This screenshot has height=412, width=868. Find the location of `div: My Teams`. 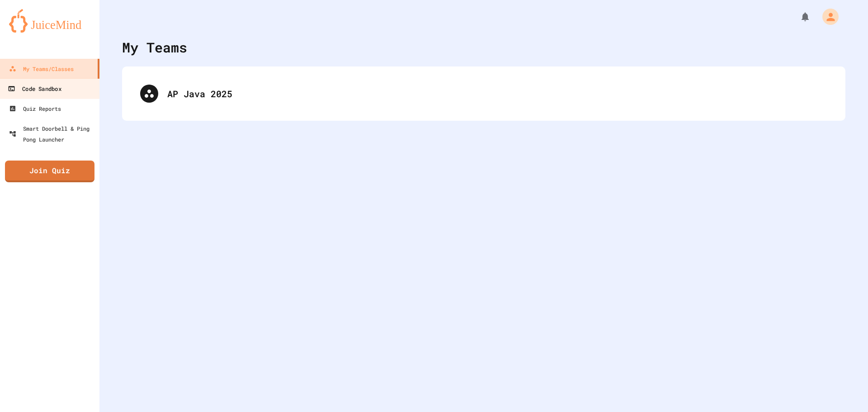

div: My Teams is located at coordinates (155, 47).